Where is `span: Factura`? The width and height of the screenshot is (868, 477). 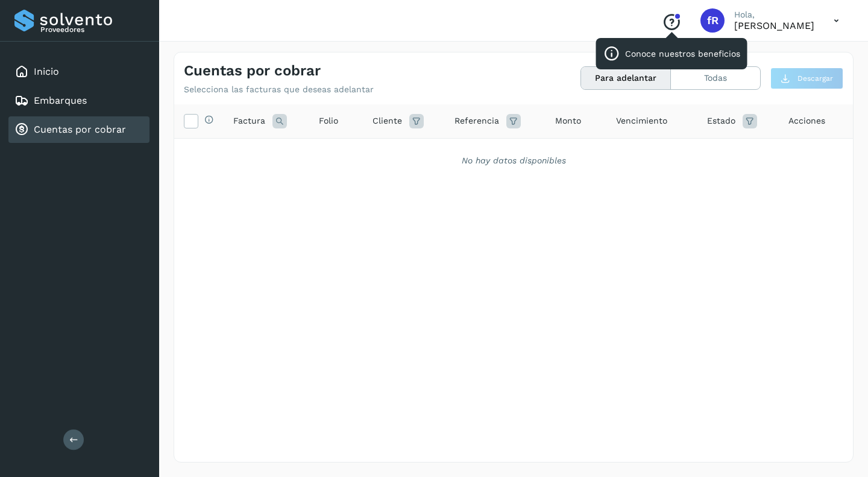 span: Factura is located at coordinates (249, 121).